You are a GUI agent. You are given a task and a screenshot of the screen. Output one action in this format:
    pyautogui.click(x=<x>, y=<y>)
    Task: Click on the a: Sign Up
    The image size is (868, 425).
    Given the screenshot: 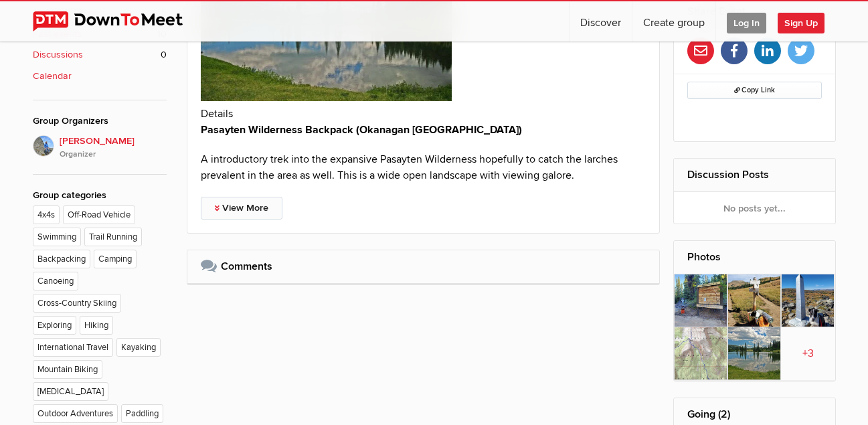 What is the action you would take?
    pyautogui.click(x=806, y=21)
    